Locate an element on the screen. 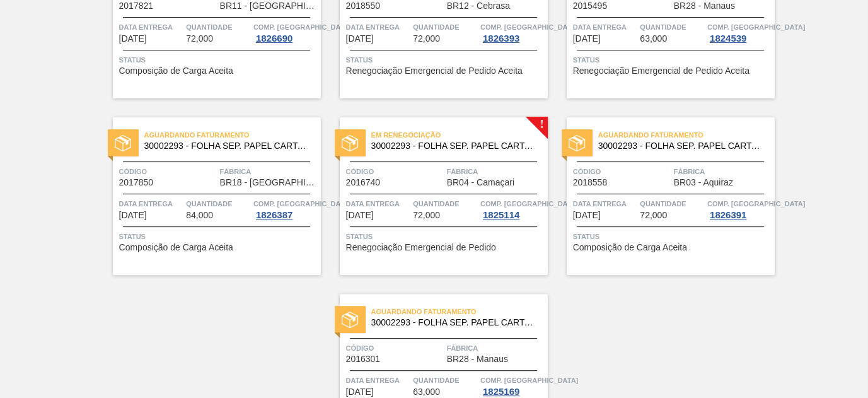 This screenshot has width=868, height=398. span: 2016740 is located at coordinates (363, 183).